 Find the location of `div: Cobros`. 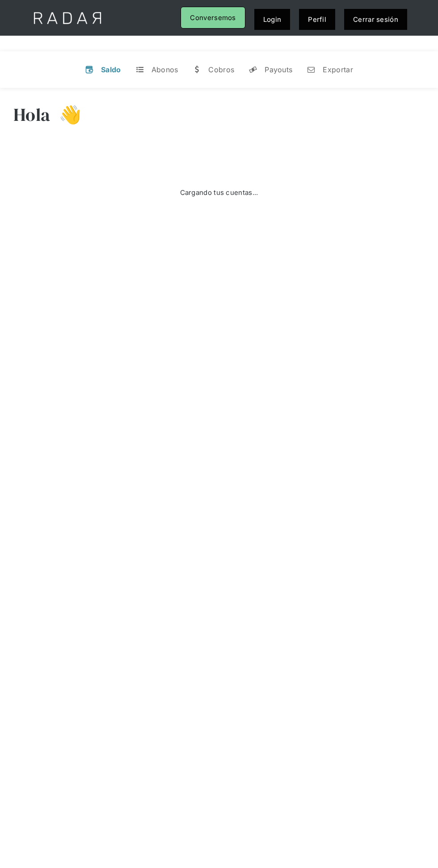

div: Cobros is located at coordinates (221, 70).